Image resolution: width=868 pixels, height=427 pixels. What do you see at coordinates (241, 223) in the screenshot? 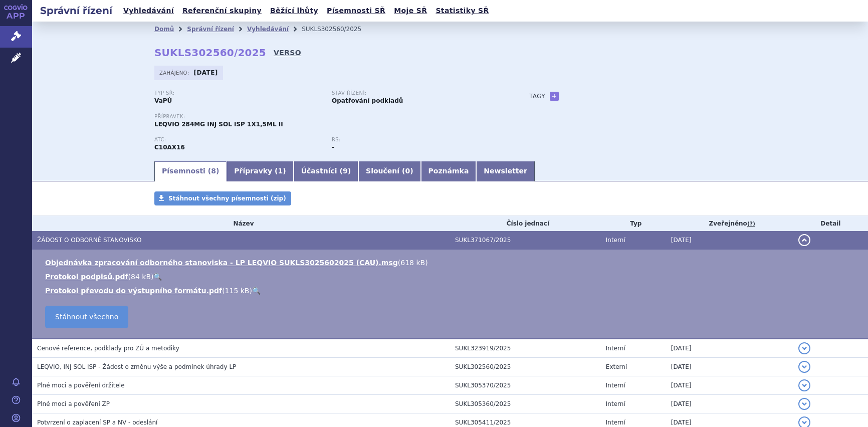
I see `th: Název` at bounding box center [241, 223].